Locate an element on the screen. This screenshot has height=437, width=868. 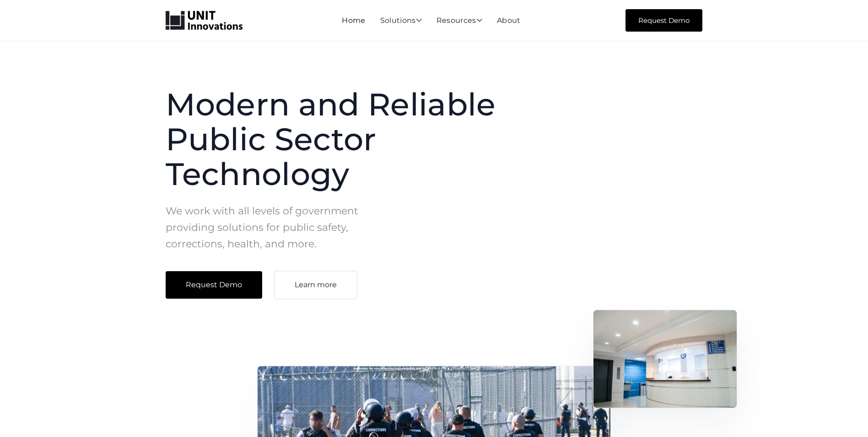
a: Learn more is located at coordinates (316, 285).